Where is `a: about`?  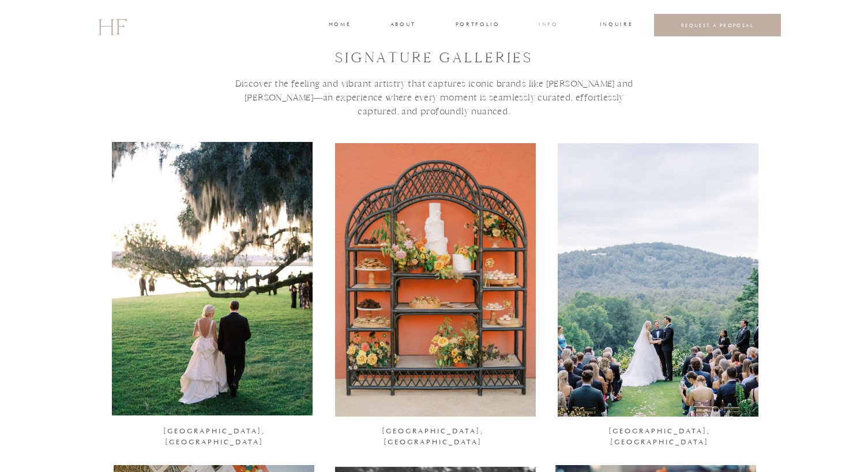 a: about is located at coordinates (402, 25).